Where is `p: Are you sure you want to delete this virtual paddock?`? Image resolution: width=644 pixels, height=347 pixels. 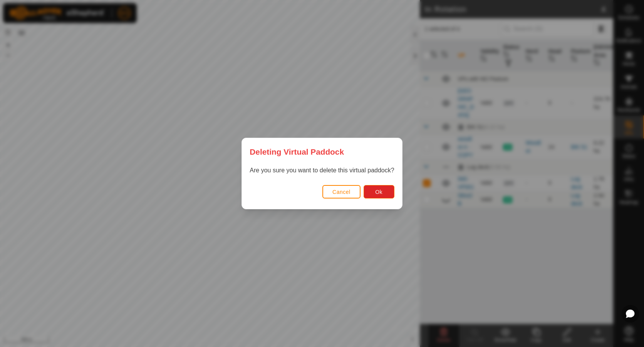 p: Are you sure you want to delete this virtual paddock? is located at coordinates (321, 170).